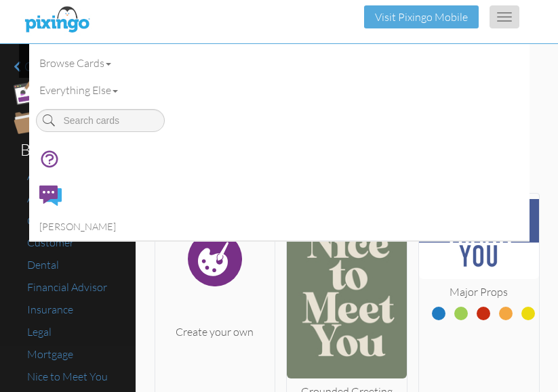 Image resolution: width=558 pixels, height=392 pixels. Describe the element at coordinates (67, 288) in the screenshot. I see `a: Financial Advisor` at that location.